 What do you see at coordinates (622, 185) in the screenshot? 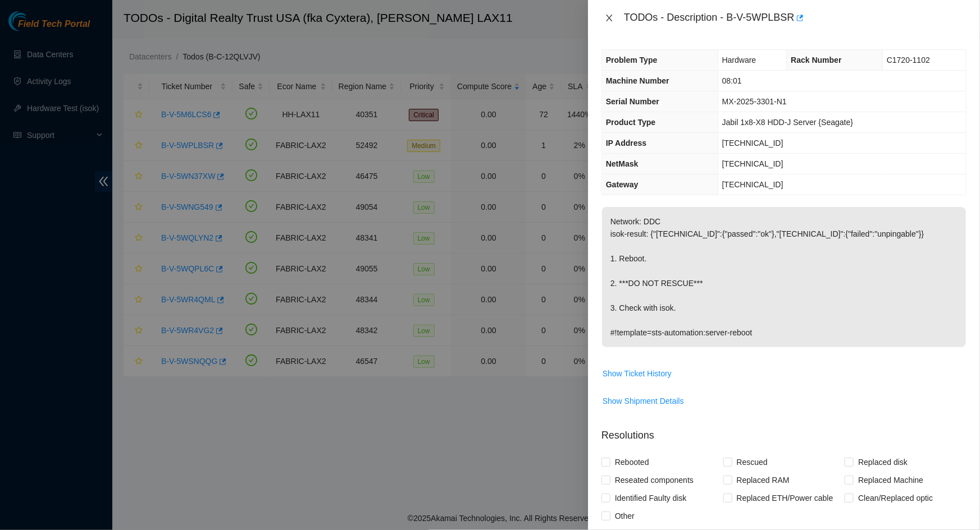
I see `span: Gateway` at bounding box center [622, 185].